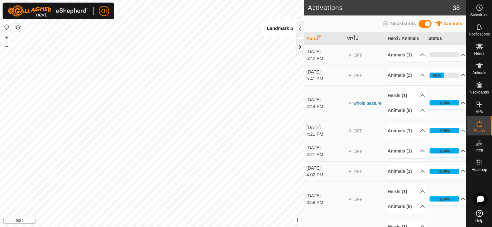  Describe the element at coordinates (325, 175) in the screenshot. I see `div: 4:02 PM` at that location.